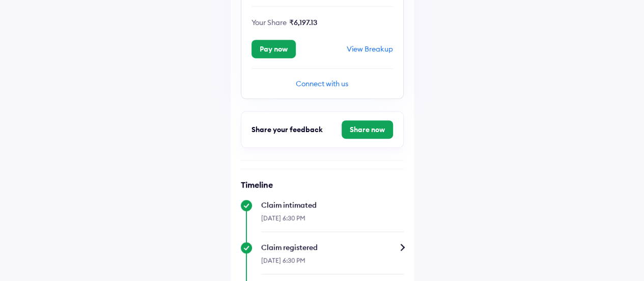 The image size is (644, 281). I want to click on div: View Breakup, so click(369, 49).